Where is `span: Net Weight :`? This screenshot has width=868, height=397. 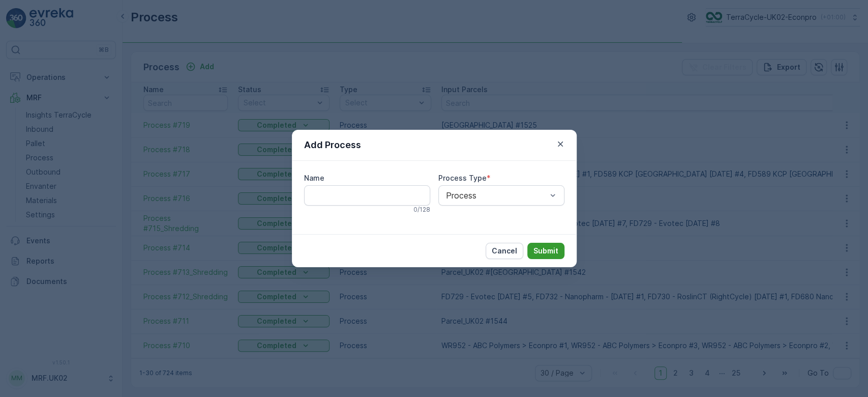 span: Net Weight : is located at coordinates (31, 205).